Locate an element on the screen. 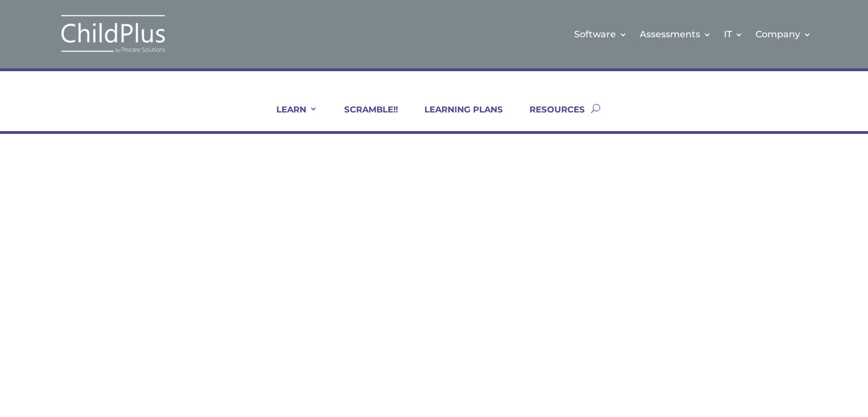  a: RESOURCES is located at coordinates (550, 118).